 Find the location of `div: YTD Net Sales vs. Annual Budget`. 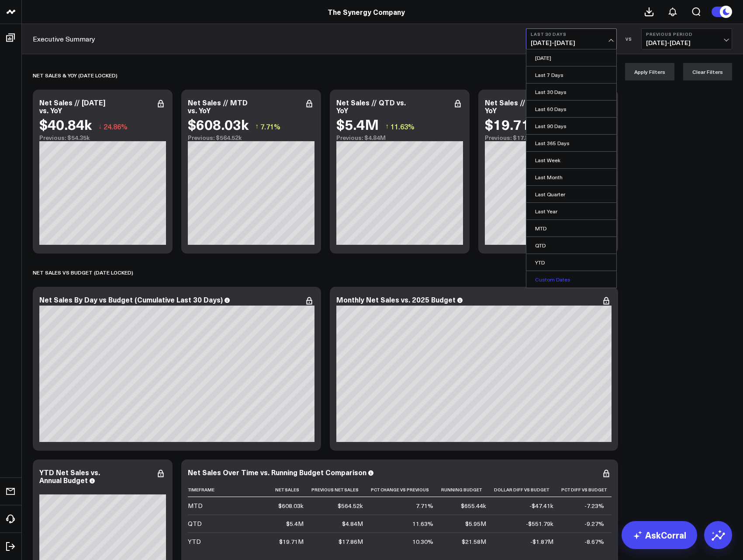

div: YTD Net Sales vs. Annual Budget is located at coordinates (69, 476).